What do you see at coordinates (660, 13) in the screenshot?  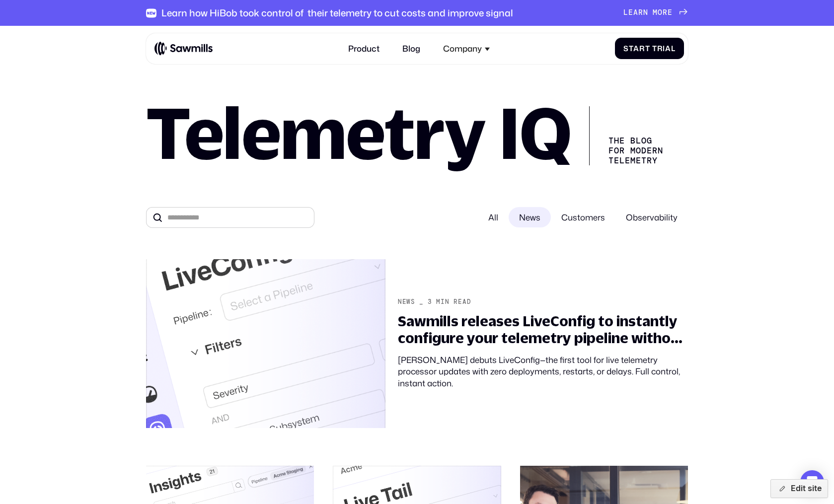 I see `span: o` at bounding box center [660, 13].